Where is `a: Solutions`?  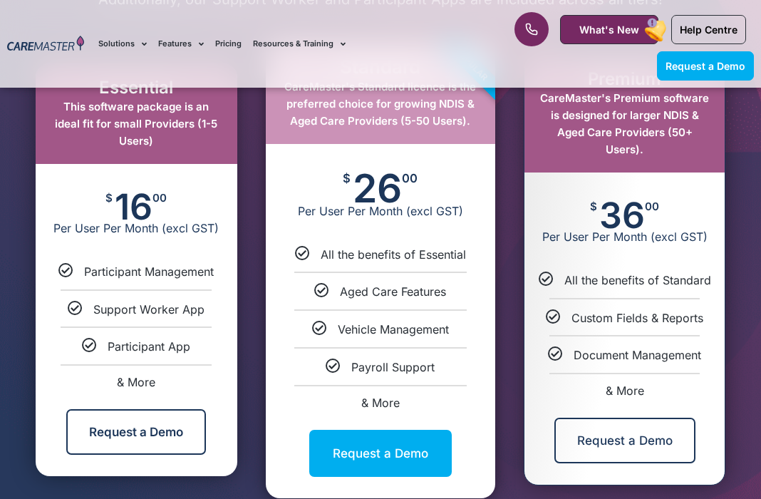 a: Solutions is located at coordinates (123, 43).